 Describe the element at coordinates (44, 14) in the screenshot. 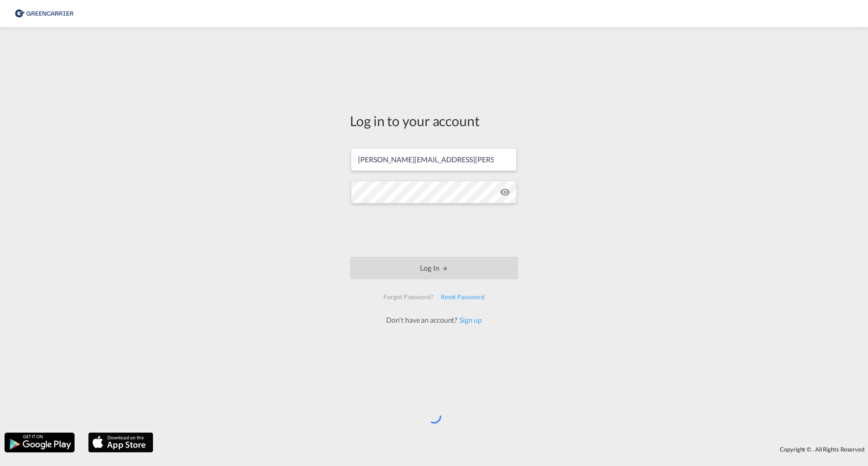

I see `img: 8cf206808afe11efa76fcd1e3d746489.png` at that location.